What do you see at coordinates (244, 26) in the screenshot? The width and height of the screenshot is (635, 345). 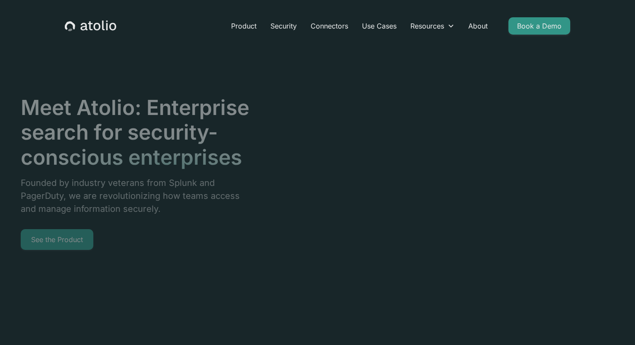 I see `a: Product` at bounding box center [244, 26].